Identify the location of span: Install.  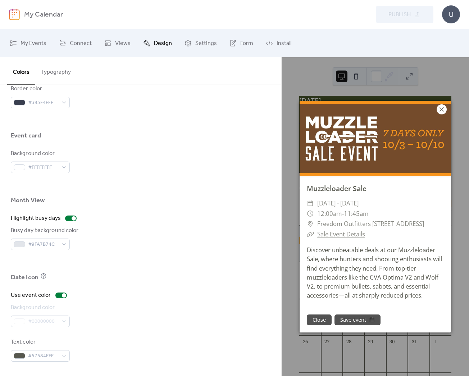
(284, 44).